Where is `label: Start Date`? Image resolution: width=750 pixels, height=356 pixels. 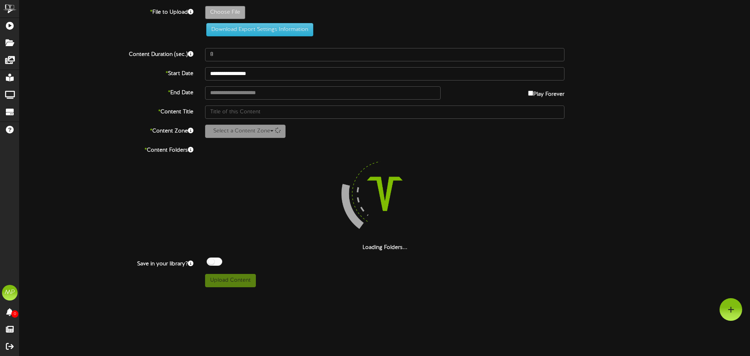 label: Start Date is located at coordinates (106, 72).